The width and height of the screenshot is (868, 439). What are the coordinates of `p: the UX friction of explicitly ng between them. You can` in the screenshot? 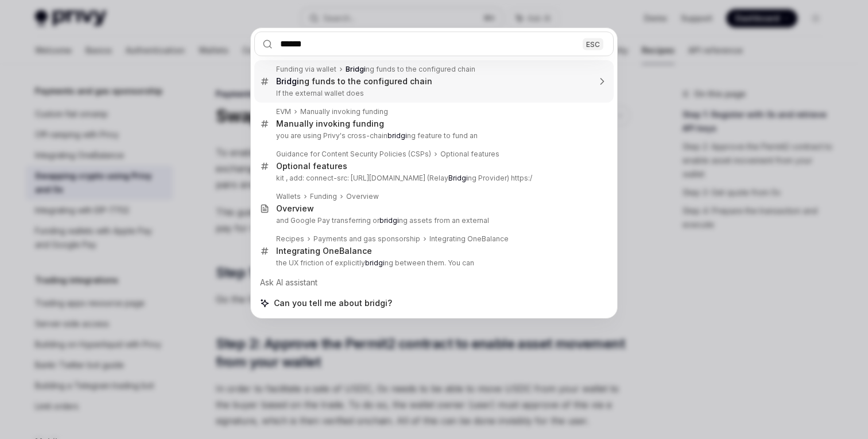 It's located at (433, 263).